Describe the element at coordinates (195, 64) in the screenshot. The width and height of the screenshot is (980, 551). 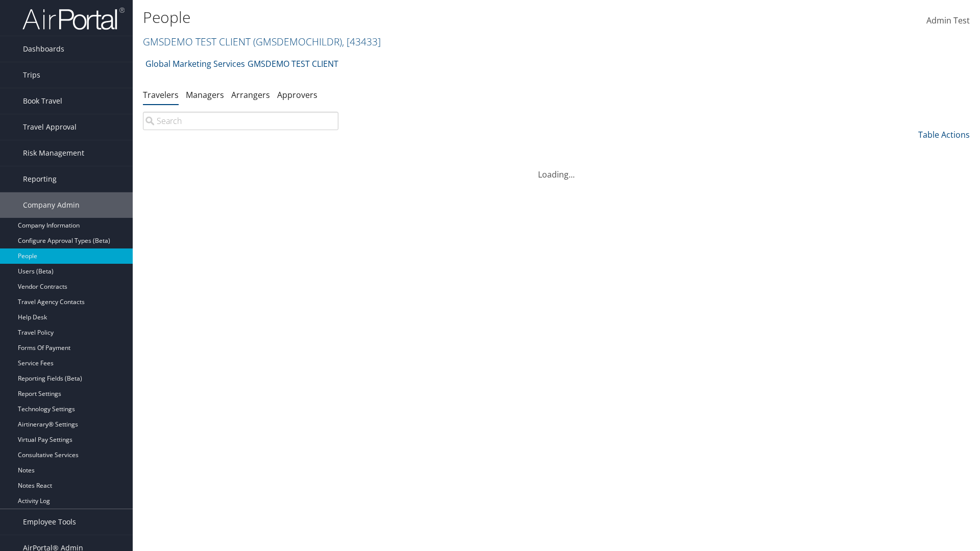
I see `a: Global Marketing Services` at that location.